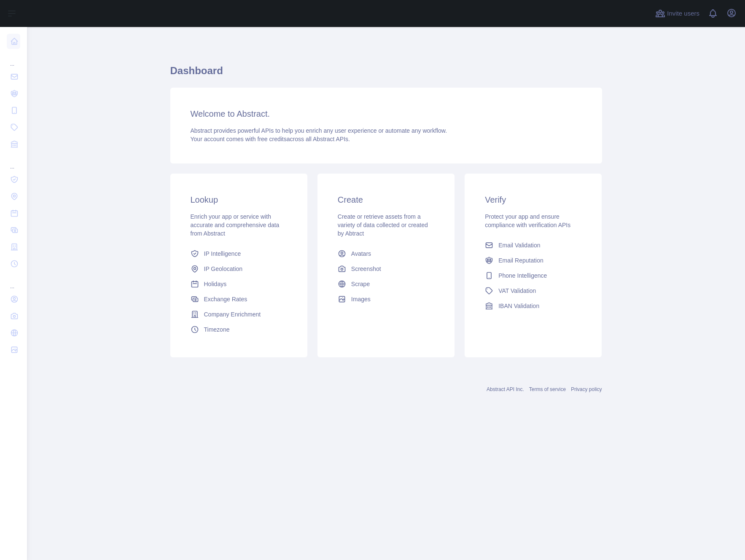 This screenshot has width=745, height=560. I want to click on a: Screenshot, so click(386, 269).